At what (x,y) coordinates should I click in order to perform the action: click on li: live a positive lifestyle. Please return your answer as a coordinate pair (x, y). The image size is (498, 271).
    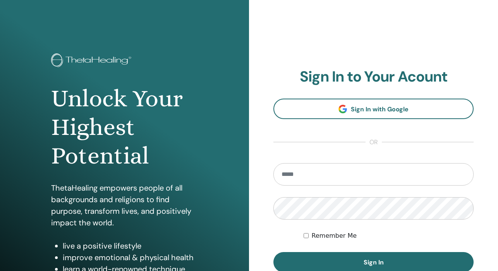
    Looking at the image, I should click on (130, 246).